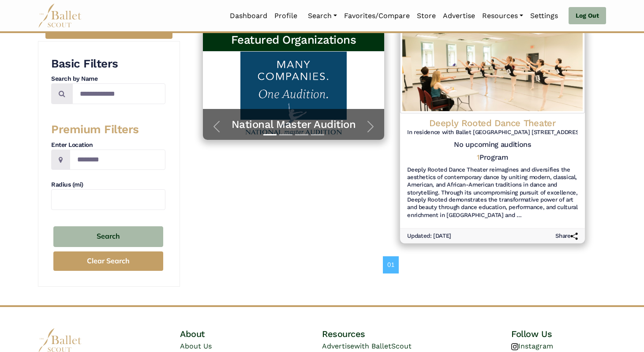  What do you see at coordinates (108, 64) in the screenshot?
I see `h3: Basic Filters` at bounding box center [108, 64].